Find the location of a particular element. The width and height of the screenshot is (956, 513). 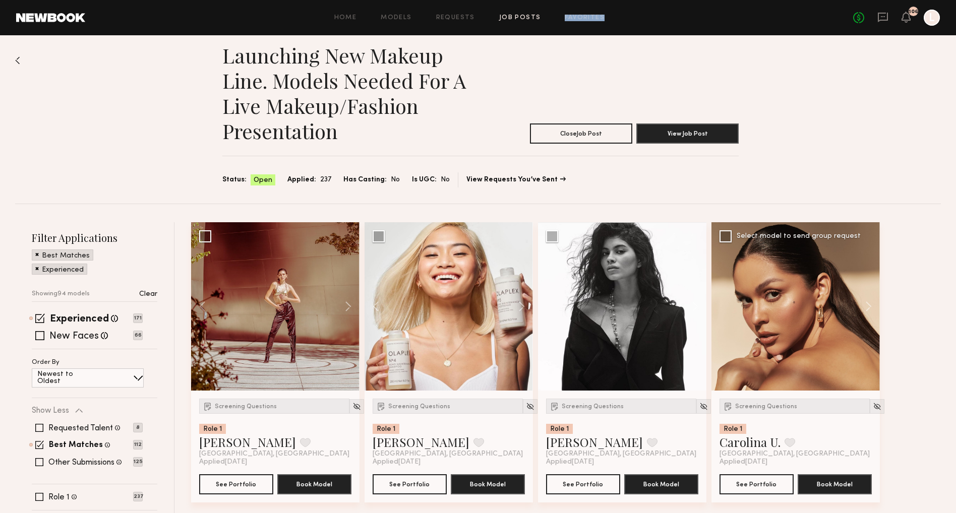

a: View Requests You’ve Sent is located at coordinates (516, 180).